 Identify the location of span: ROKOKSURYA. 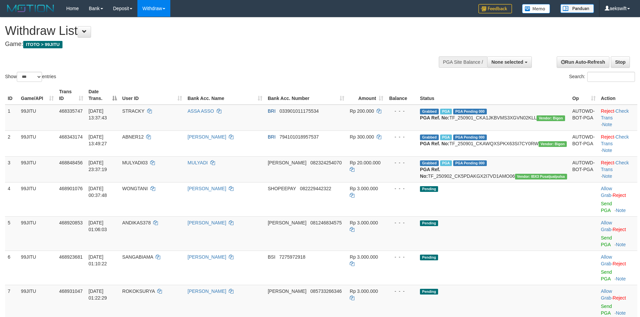
(138, 291).